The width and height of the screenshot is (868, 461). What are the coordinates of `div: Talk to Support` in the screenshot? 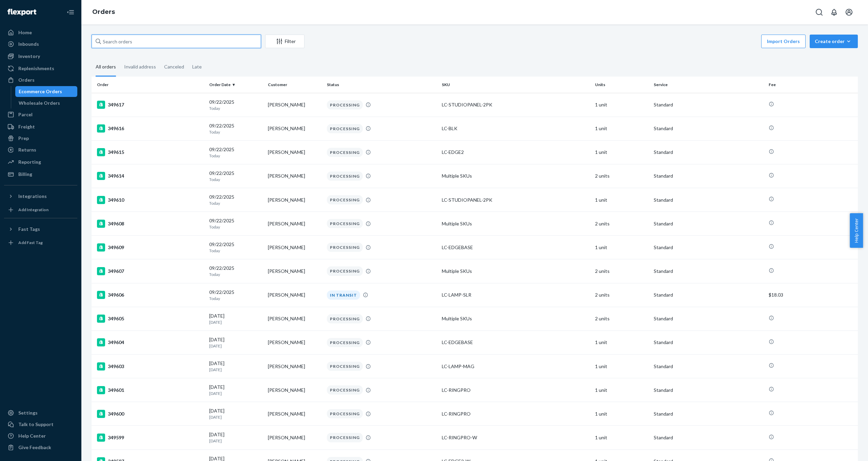 It's located at (36, 425).